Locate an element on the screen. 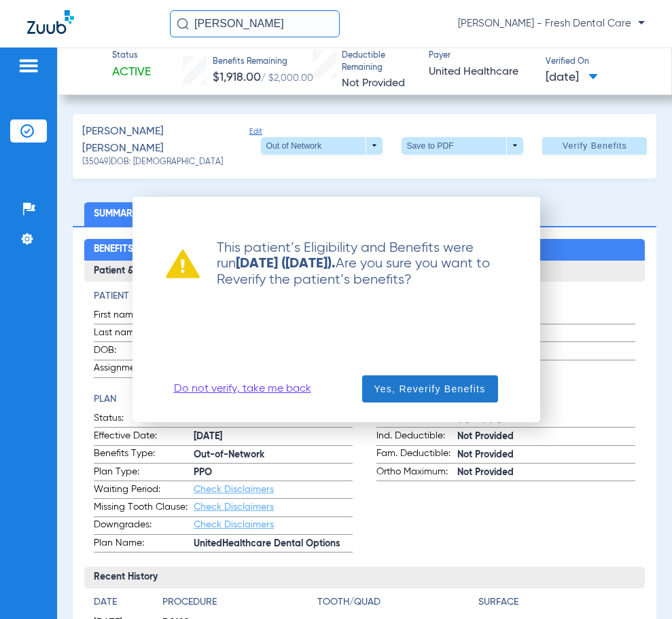  div: Chat Widget is located at coordinates (638, 586).